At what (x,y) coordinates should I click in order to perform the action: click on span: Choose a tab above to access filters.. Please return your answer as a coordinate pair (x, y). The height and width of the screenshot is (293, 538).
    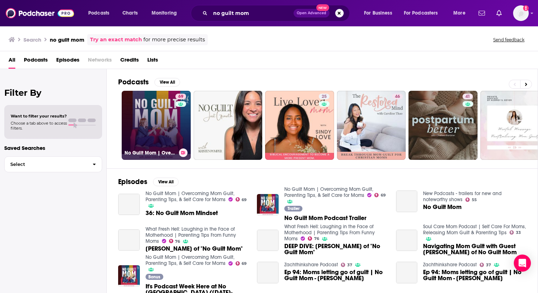
    Looking at the image, I should click on (39, 126).